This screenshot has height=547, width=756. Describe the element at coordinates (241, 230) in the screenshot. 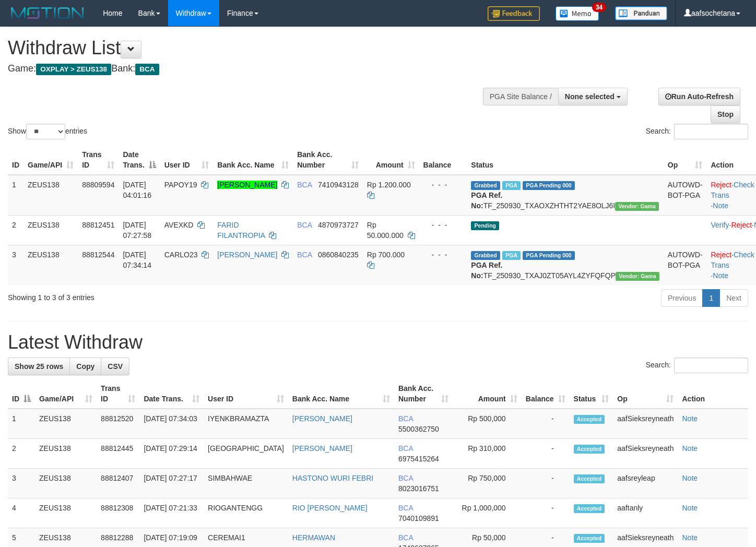

I see `a: FARID FILANTROPIA` at that location.